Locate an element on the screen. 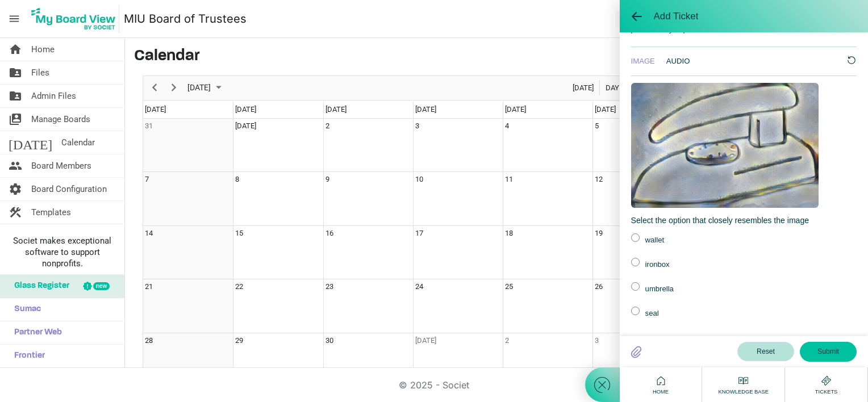 This screenshot has width=868, height=402. button: Previous is located at coordinates (154, 87).